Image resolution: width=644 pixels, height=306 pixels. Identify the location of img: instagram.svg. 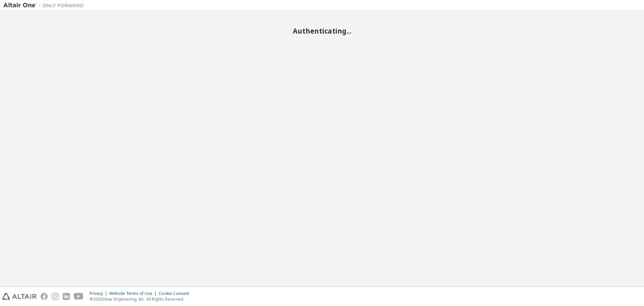
(55, 296).